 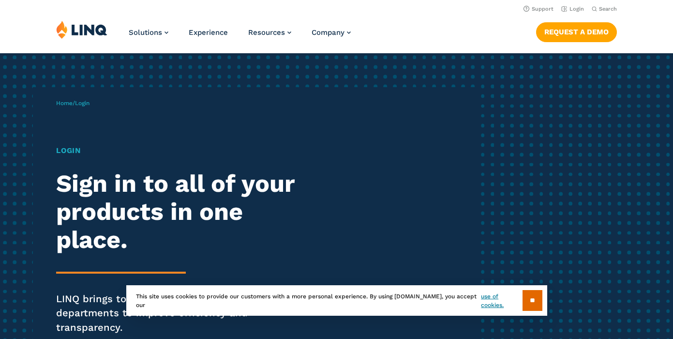 What do you see at coordinates (186, 312) in the screenshot?
I see `p: LINQ brings together students, parents and all your departments to improve efficiency and transpa...` at bounding box center [186, 312].